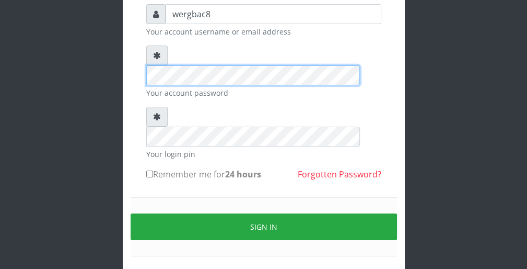 This screenshot has height=269, width=527. Describe the element at coordinates (264, 31) in the screenshot. I see `small: Your account username or email address` at that location.